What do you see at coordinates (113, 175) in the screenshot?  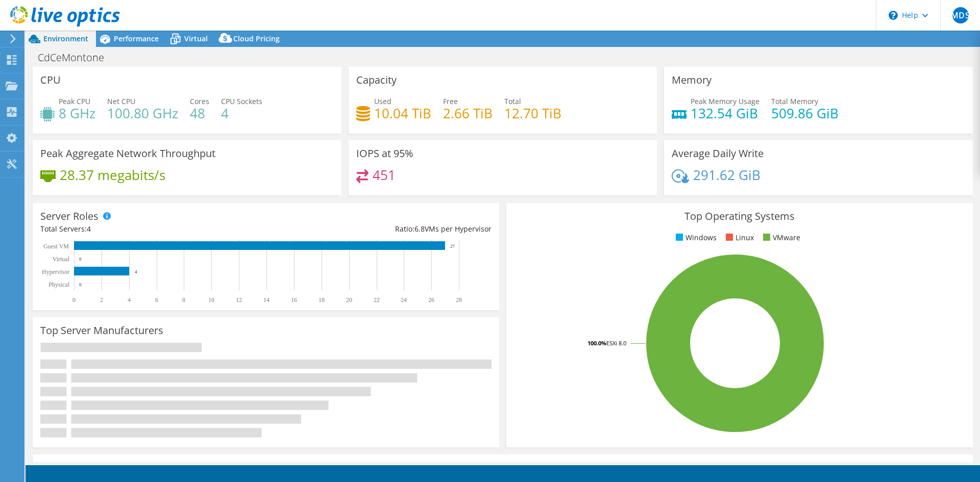 I see `h4: 28.37 megabits/s` at bounding box center [113, 175].